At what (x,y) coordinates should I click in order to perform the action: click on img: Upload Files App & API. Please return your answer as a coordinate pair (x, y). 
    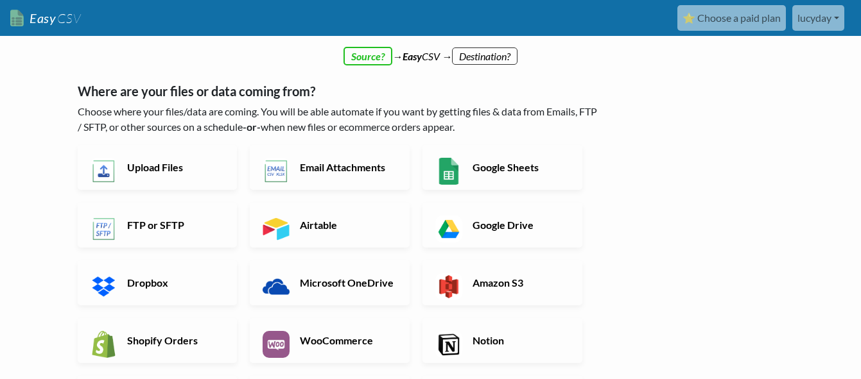
    Looking at the image, I should click on (104, 171).